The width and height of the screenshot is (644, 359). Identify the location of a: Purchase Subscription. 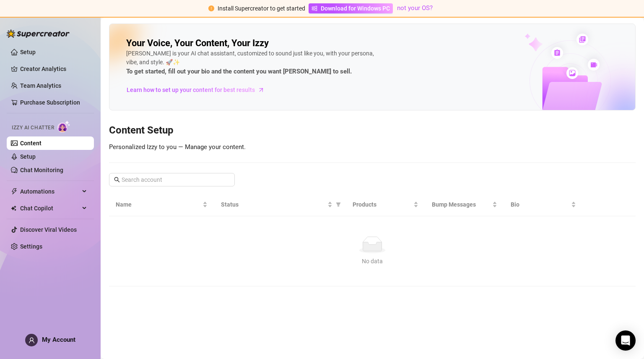
(50, 103).